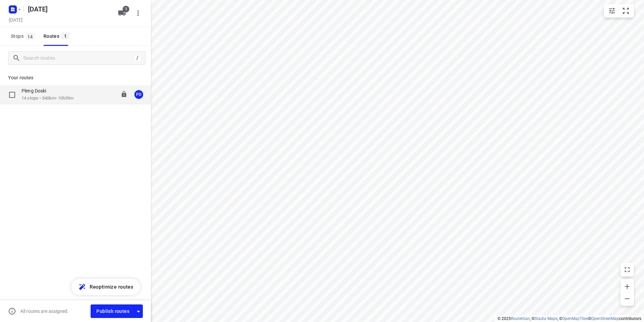 Image resolution: width=644 pixels, height=322 pixels. Describe the element at coordinates (16, 20) in the screenshot. I see `h5: Project date` at that location.